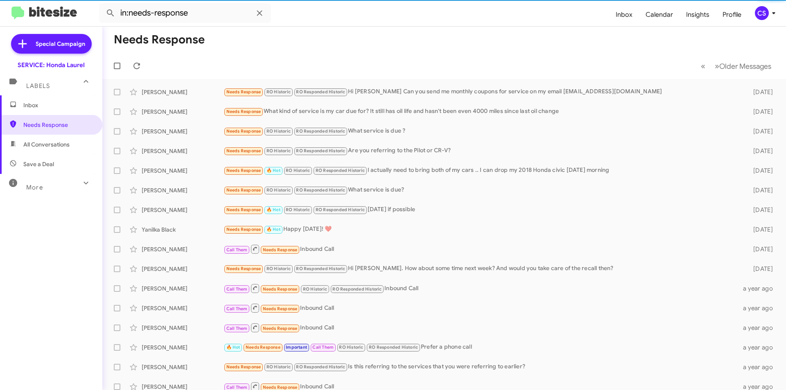 The width and height of the screenshot is (786, 390). I want to click on div: What kind of service is my car due for? It still has oil life and hasn't been even 4000 miles sin..., so click(482, 111).